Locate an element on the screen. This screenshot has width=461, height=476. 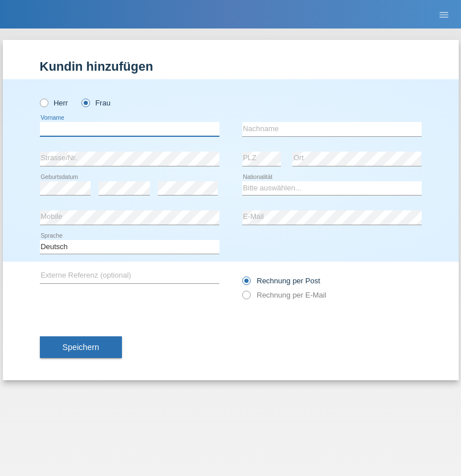
input: Rechnung per Post is located at coordinates (246, 283).